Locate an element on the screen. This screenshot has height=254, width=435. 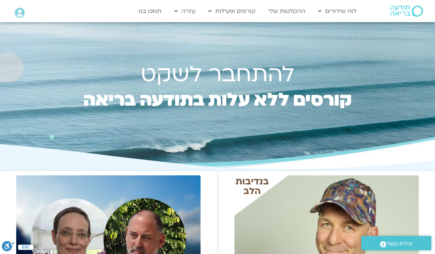
h2: קורסים ללא עלות בתודעה בריאה is located at coordinates (218, 108).